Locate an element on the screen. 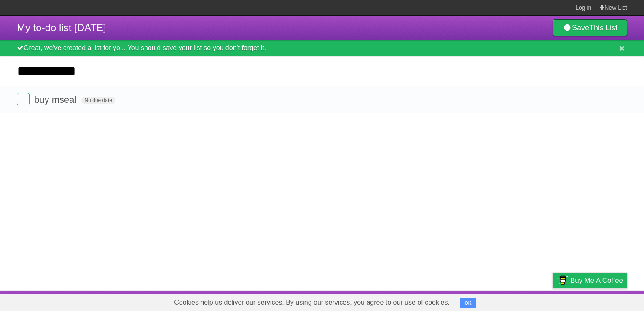  label: Done is located at coordinates (23, 99).